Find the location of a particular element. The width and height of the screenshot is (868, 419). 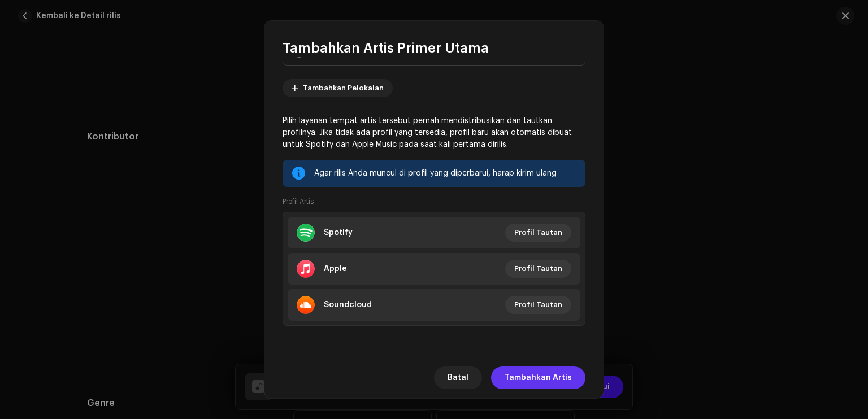

span: Batal is located at coordinates (458, 378).